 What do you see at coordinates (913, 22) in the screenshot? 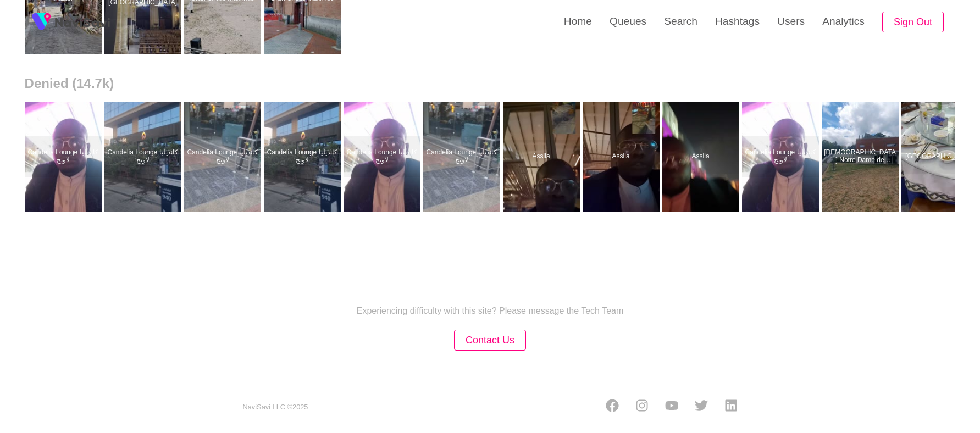
I see `button: Sign Out` at bounding box center [913, 22].